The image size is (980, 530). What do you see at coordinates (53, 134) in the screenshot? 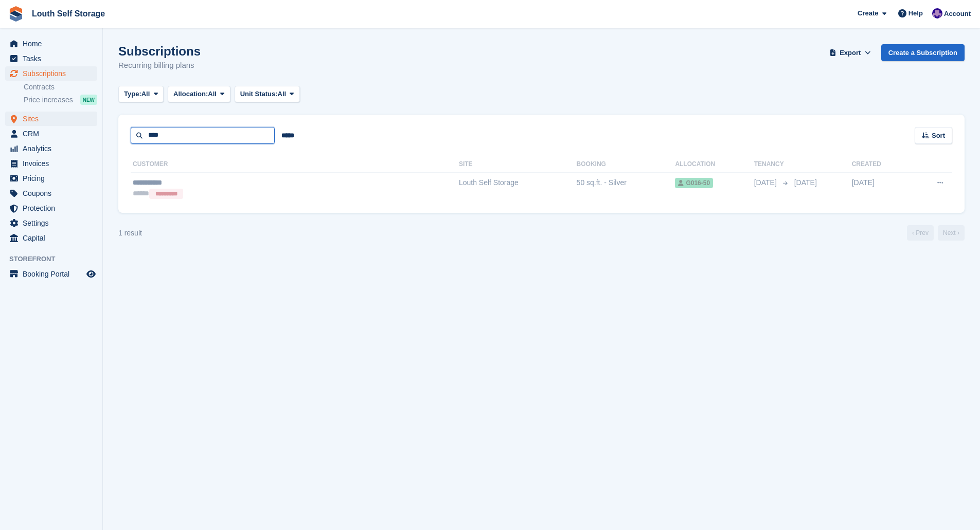
I see `span: CRM` at bounding box center [53, 134].